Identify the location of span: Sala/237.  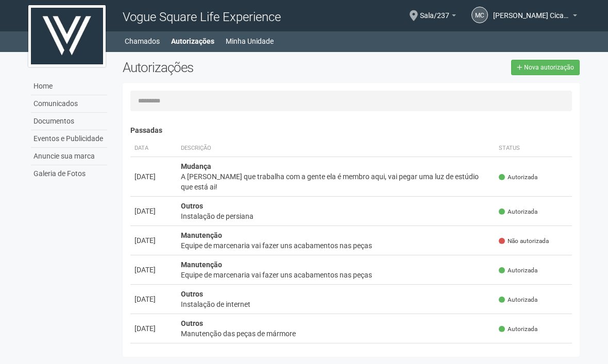
(435, 10).